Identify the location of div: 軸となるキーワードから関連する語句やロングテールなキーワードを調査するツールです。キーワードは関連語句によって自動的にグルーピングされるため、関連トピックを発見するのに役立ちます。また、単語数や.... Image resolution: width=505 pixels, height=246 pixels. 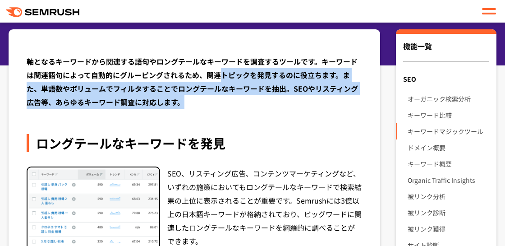
(194, 82).